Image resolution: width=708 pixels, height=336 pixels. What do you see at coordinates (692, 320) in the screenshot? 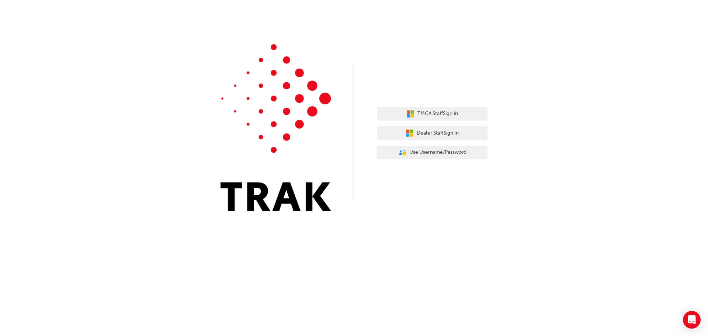
I see `div: Open Intercom Messenger` at bounding box center [692, 320].